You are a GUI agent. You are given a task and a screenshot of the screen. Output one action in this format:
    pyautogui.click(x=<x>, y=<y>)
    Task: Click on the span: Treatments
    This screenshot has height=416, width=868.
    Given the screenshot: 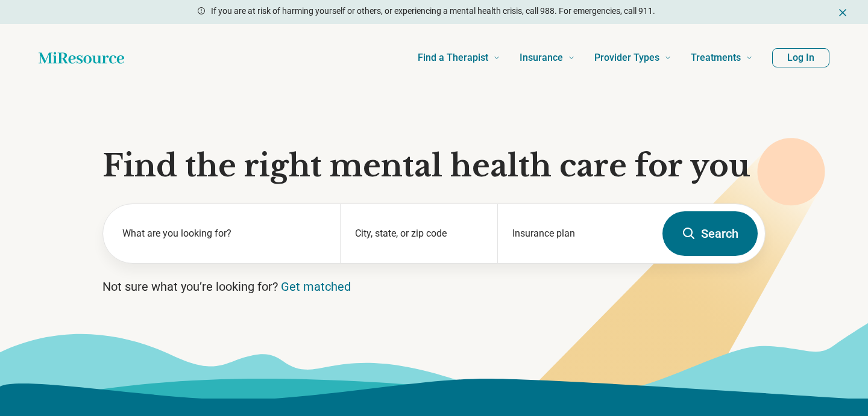 What is the action you would take?
    pyautogui.click(x=716, y=58)
    